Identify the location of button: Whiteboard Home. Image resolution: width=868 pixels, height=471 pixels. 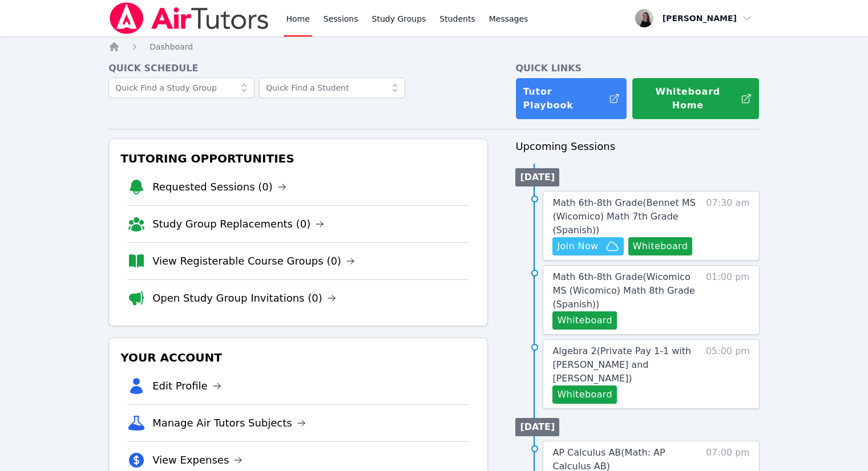
(696, 98).